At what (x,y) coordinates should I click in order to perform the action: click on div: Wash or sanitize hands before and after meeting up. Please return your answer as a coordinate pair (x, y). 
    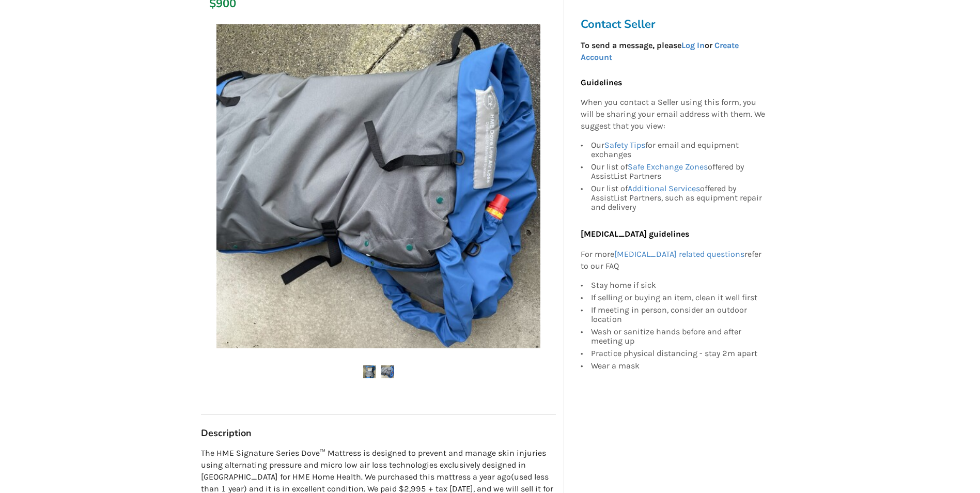
    Looking at the image, I should click on (678, 336).